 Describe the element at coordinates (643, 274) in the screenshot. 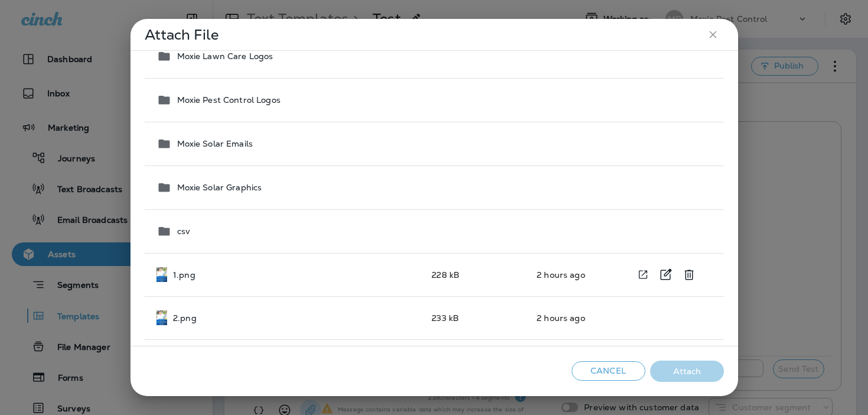

I see `div: View file in a new window` at that location.